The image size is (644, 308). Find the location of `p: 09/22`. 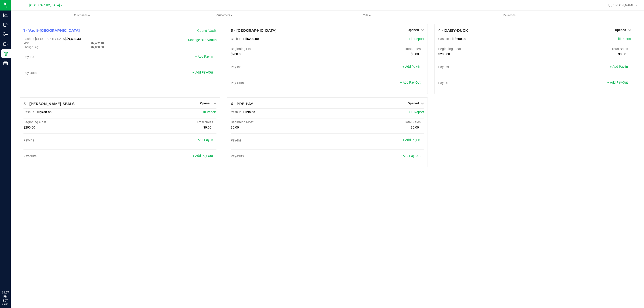

p: 09/22 is located at coordinates (5, 304).